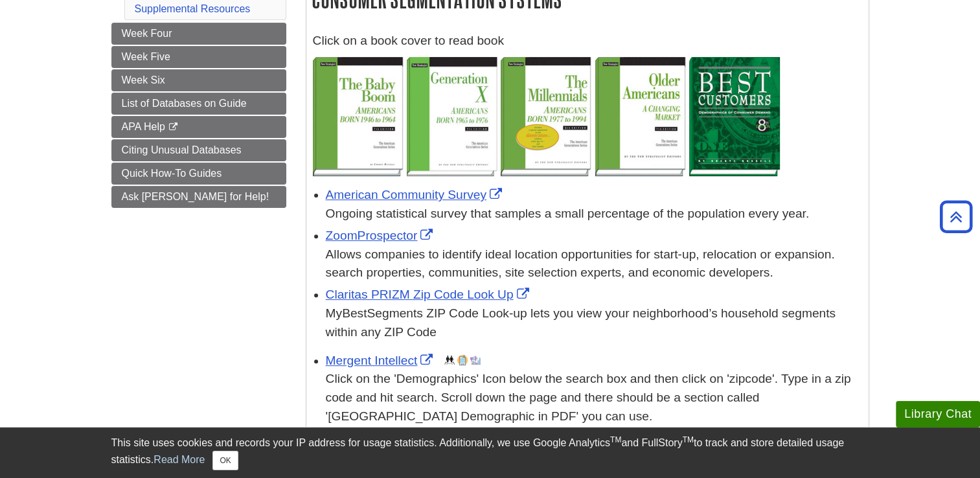  Describe the element at coordinates (450, 360) in the screenshot. I see `img: Demographics` at that location.